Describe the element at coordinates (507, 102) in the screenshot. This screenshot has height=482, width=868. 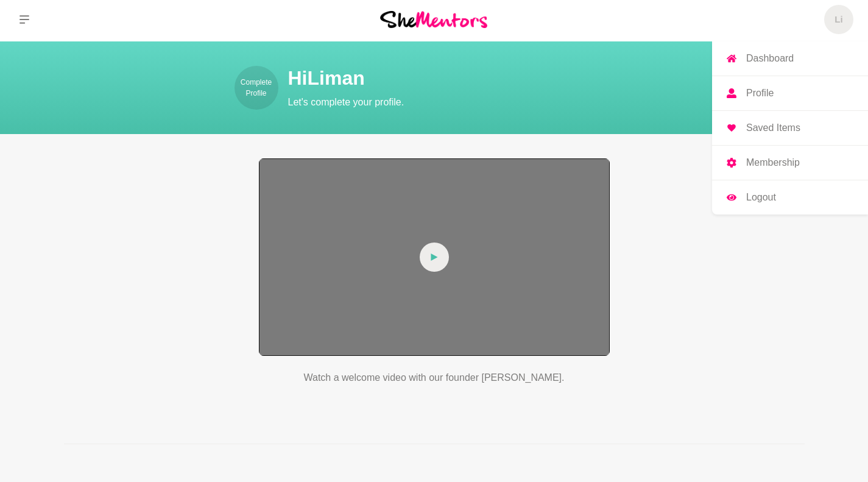
I see `p: Let's complete your profile.` at that location.